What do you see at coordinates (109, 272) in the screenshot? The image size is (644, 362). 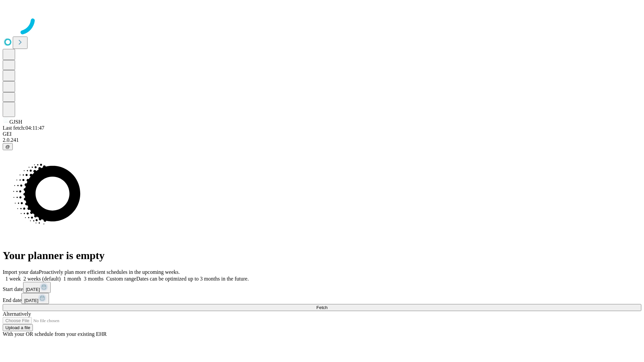 I see `span: Proactively plan more efficient schedules in the upcoming weeks.` at bounding box center [109, 272].